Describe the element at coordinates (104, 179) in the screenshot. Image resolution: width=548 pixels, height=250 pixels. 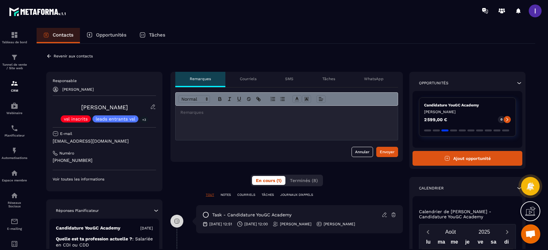
I see `p: Voir toutes les informations` at that location.